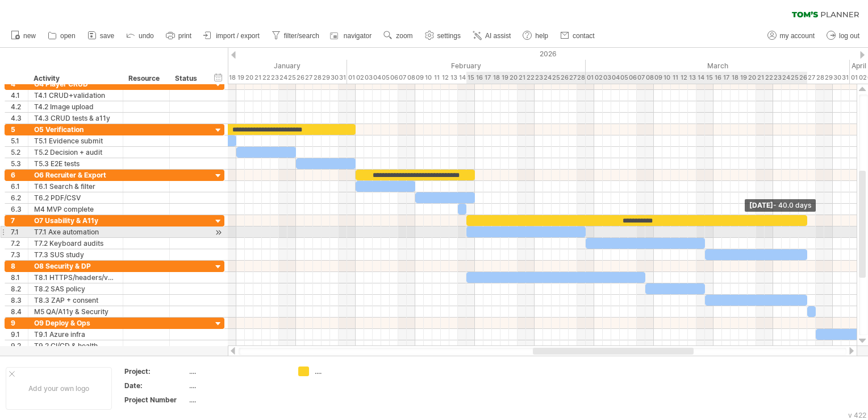 This screenshot has height=420, width=868. Describe the element at coordinates (19, 163) in the screenshot. I see `div: 5.3` at that location.